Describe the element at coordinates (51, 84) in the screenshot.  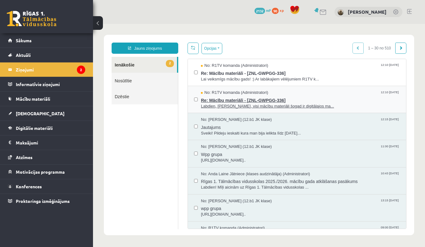
I see `legend: Informatīvie ziņojumi` at that location.